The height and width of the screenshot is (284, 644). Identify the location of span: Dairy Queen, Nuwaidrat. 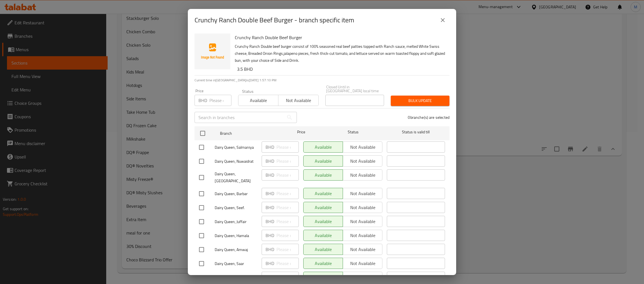
(236, 161).